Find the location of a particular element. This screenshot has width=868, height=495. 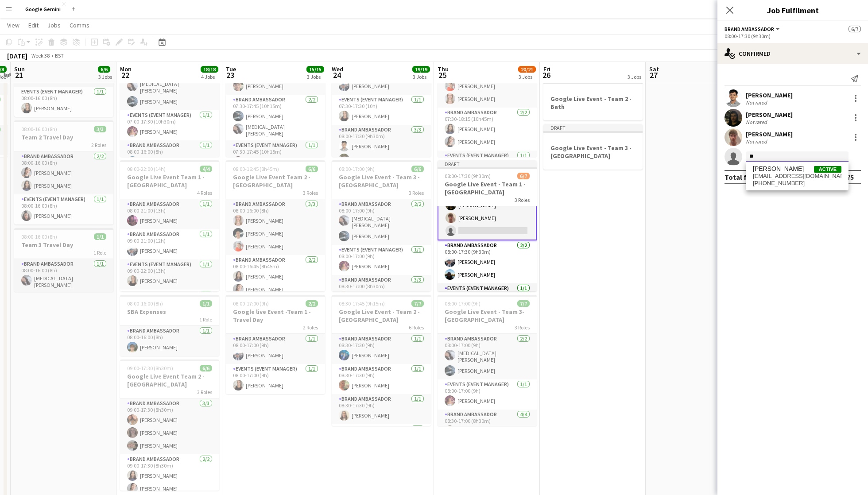

span: 26 is located at coordinates (546, 75).